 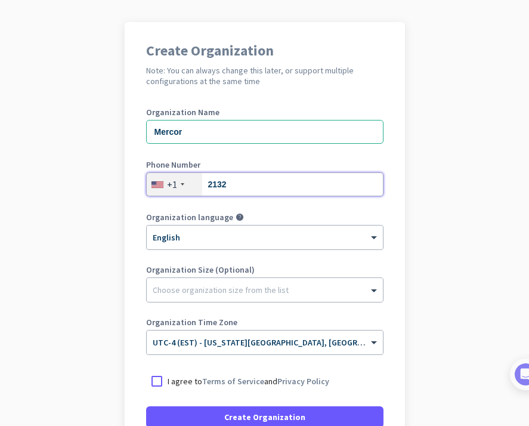 What do you see at coordinates (265, 417) in the screenshot?
I see `span: Create Organization` at bounding box center [265, 417].